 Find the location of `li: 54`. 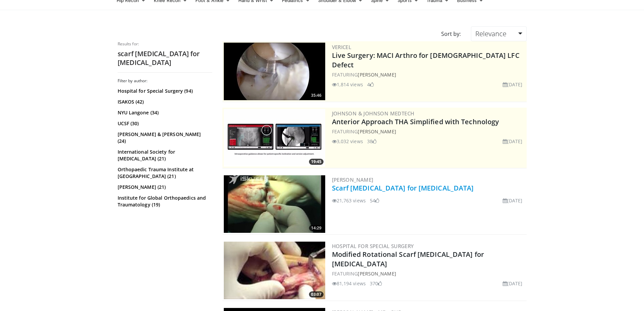

li: 54 is located at coordinates (375, 200).